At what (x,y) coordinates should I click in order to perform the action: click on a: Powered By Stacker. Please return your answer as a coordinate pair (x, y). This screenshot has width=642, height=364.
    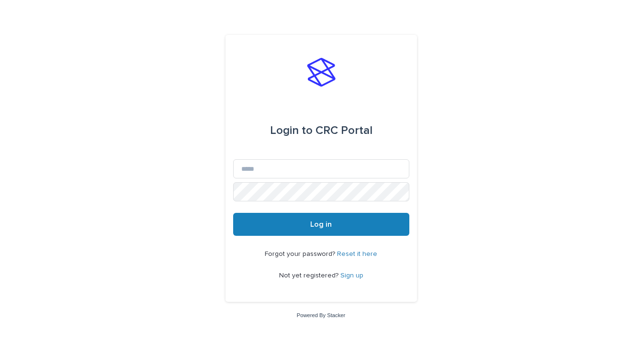
    Looking at the image, I should click on (320, 316).